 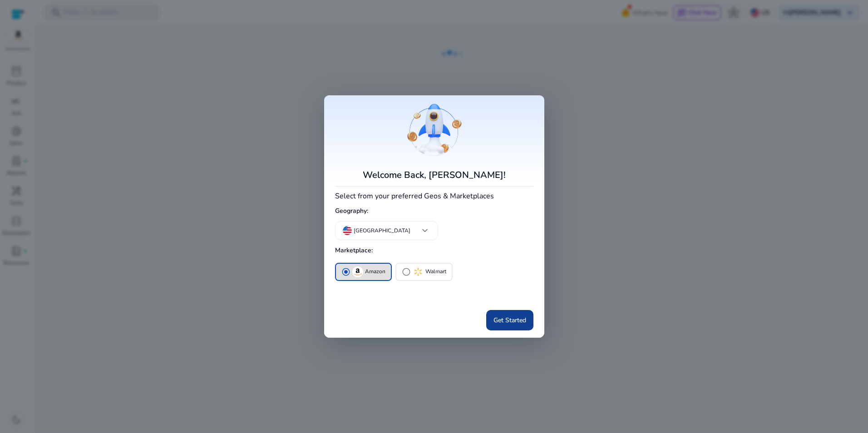 I want to click on span: Get Started, so click(x=510, y=320).